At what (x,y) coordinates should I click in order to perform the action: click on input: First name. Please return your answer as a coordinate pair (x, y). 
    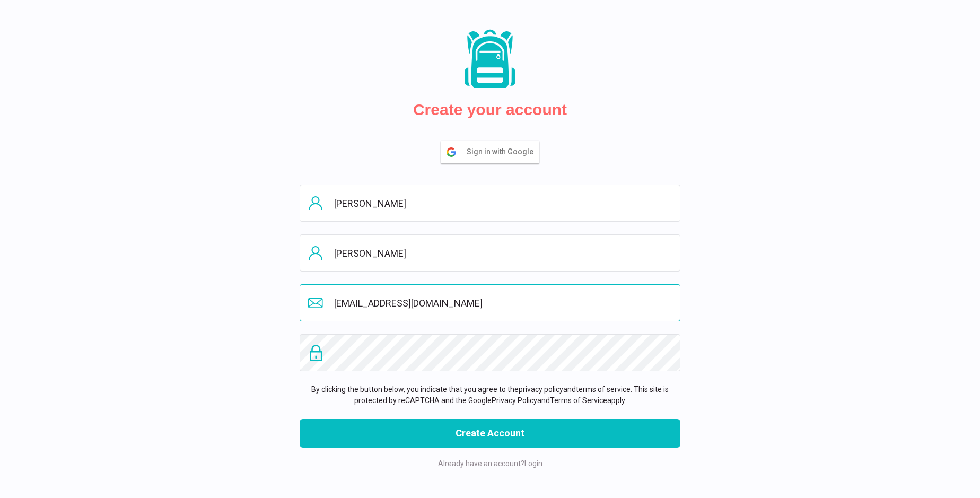
    Looking at the image, I should click on (490, 203).